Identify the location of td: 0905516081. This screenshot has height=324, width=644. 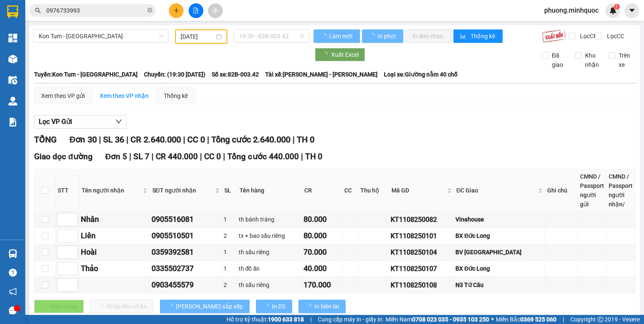
(186, 219).